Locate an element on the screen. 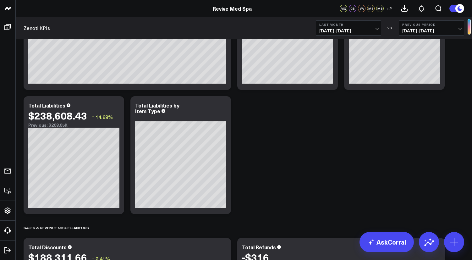 The width and height of the screenshot is (472, 260). a: AskCorral is located at coordinates (386, 242).